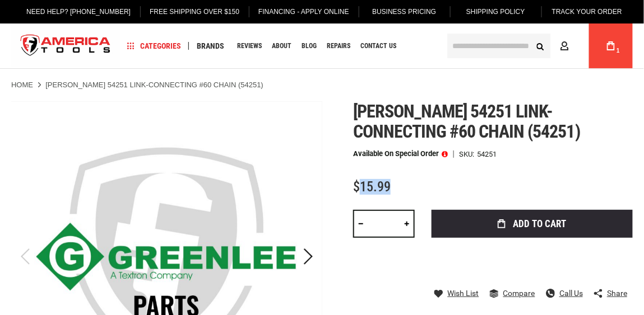 This screenshot has height=315, width=644. I want to click on a: Brands, so click(210, 46).